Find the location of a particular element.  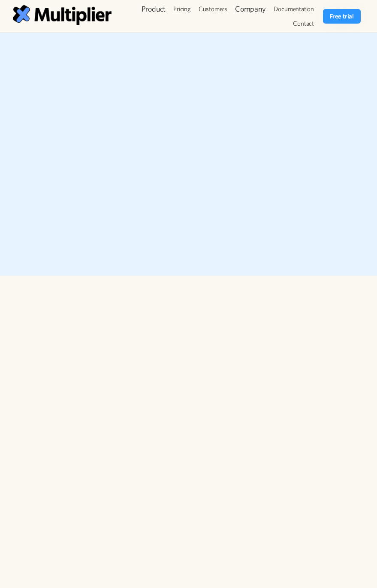

div: Company is located at coordinates (251, 9).